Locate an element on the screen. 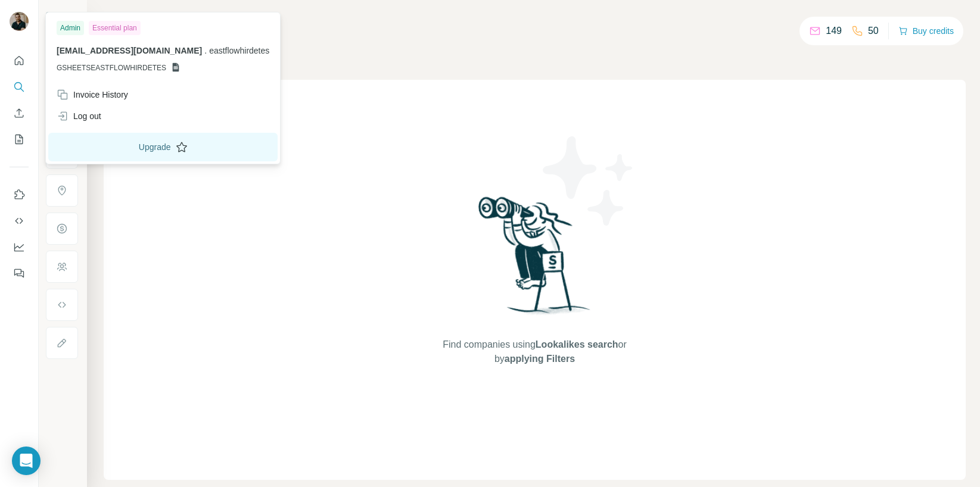 The image size is (980, 487). h4: Search is located at coordinates (535, 23).